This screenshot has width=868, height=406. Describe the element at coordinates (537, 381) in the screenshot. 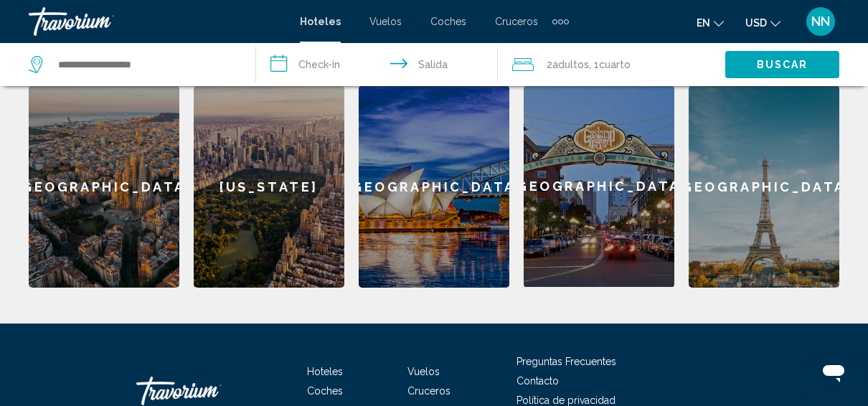

I see `a: Contacto` at that location.